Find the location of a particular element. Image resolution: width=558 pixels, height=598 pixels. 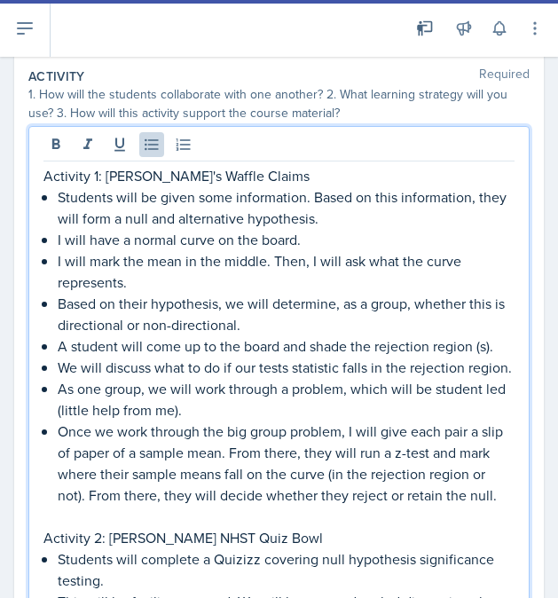

p: Once we work through the big group problem, I will give each pair a slip of paper of a sample mea... is located at coordinates (286, 463).